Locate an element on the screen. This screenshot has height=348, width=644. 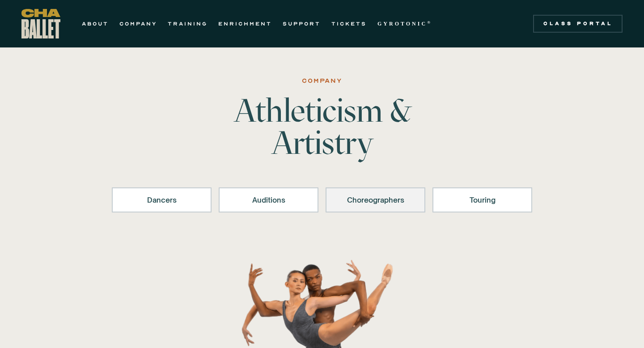
a: home is located at coordinates (41, 24).